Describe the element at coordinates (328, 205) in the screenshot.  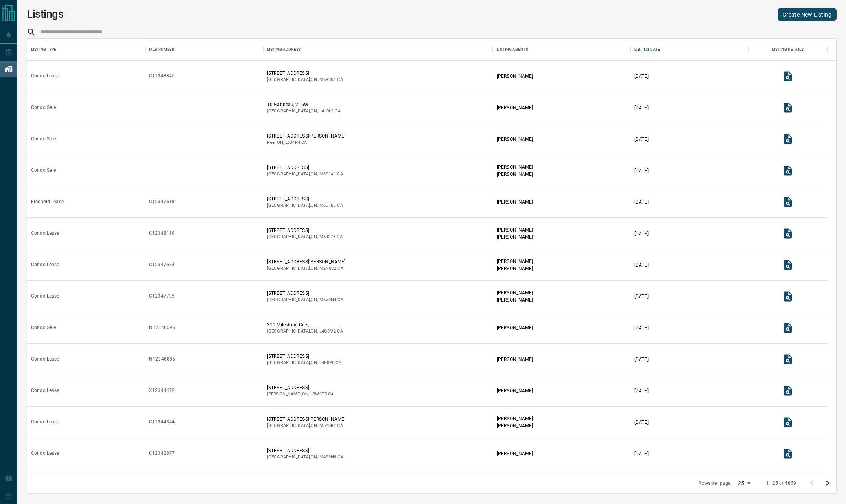
I see `span: m6c1b7` at that location.